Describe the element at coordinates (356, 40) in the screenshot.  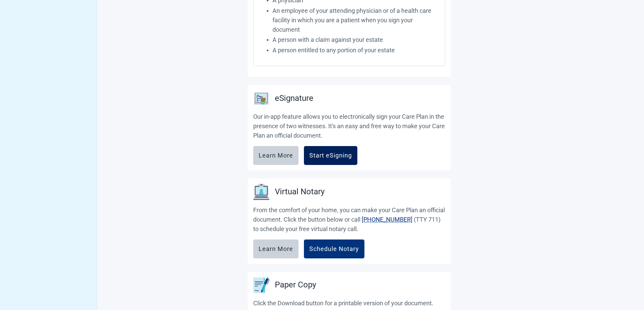
I see `p: A person with a claim against your estate` at that location.